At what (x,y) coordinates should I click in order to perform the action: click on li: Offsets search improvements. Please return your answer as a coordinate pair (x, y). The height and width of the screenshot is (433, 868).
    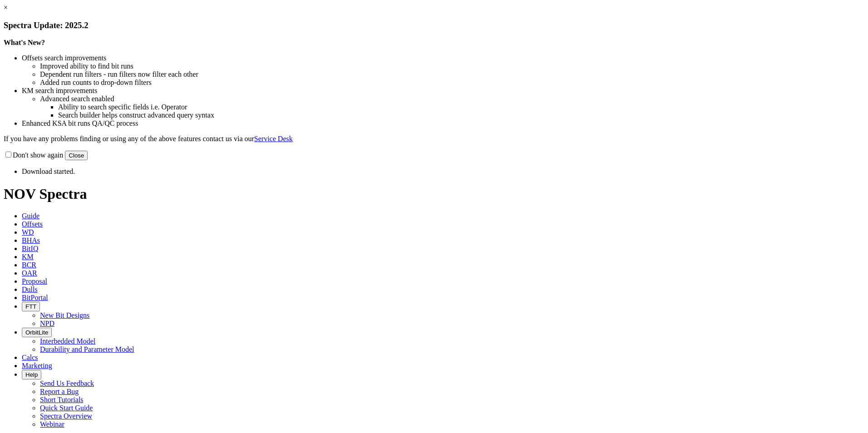
    Looking at the image, I should click on (443, 58).